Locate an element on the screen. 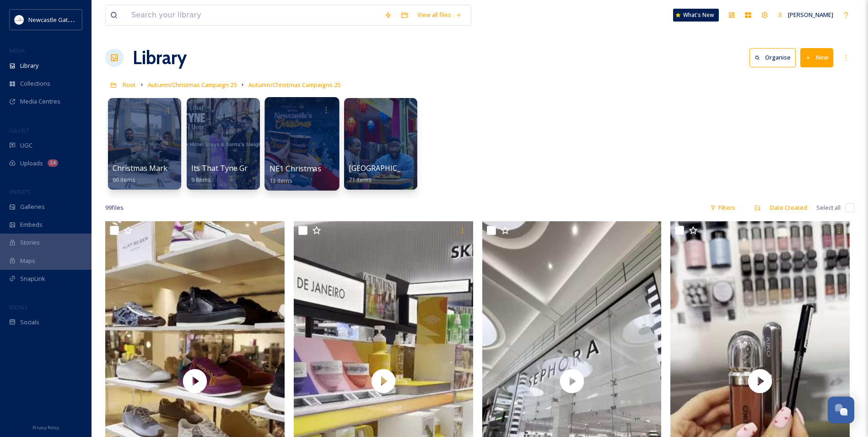 The image size is (868, 437). span: 66 items is located at coordinates (124, 179).